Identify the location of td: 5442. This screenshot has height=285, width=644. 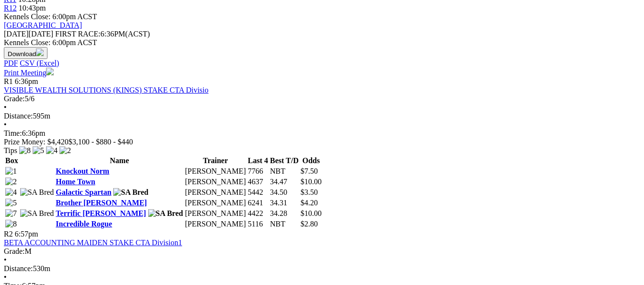
(258, 193).